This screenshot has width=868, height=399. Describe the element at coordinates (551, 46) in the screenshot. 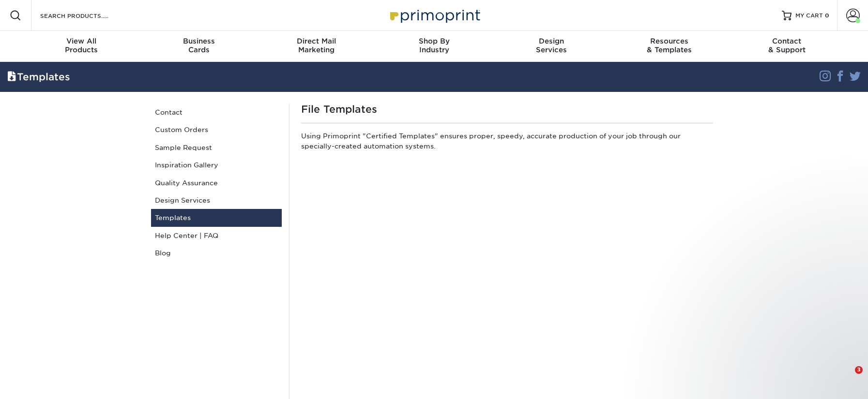

I see `div: Services` at that location.